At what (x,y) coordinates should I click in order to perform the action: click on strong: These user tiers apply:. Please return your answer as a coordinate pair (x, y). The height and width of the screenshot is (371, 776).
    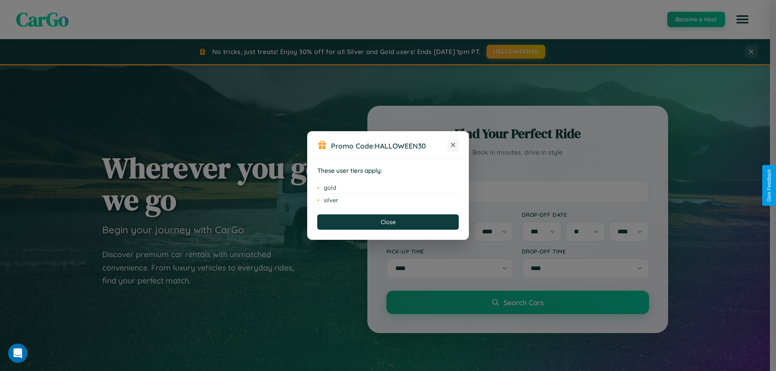
    Looking at the image, I should click on (350, 171).